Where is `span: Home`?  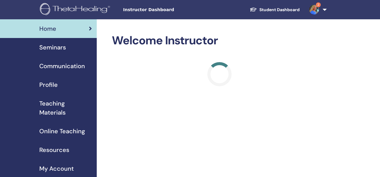 span: Home is located at coordinates (48, 29).